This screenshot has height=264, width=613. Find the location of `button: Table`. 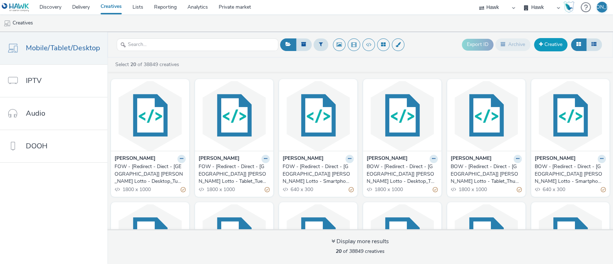

button: Table is located at coordinates (594, 45).